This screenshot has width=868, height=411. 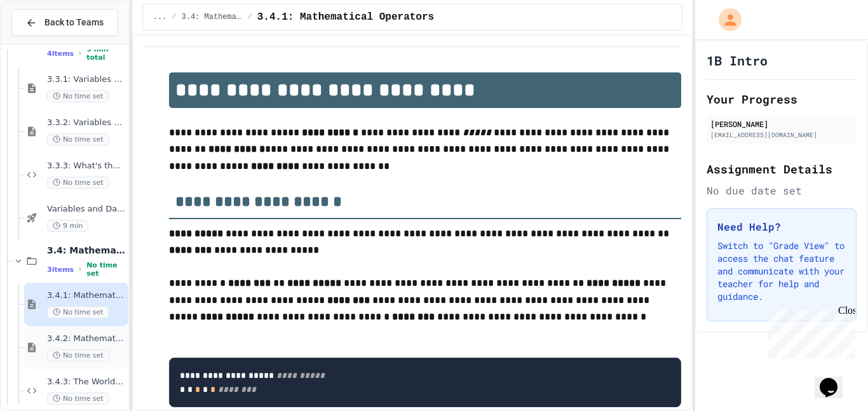 I want to click on span: 3.4.2: Mathematical Operators - Review, so click(x=86, y=339).